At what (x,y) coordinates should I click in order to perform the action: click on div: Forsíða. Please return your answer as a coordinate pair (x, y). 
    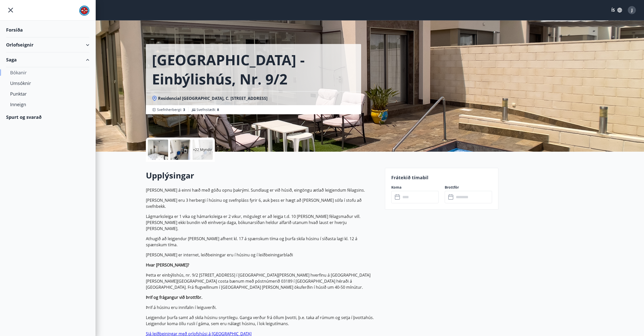
    Looking at the image, I should click on (48, 30).